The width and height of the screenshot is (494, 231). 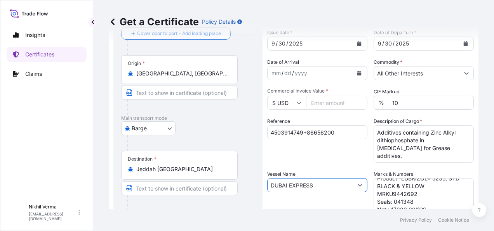 What do you see at coordinates (317, 91) in the screenshot?
I see `span: Commercial Invoice Value` at bounding box center [317, 91].